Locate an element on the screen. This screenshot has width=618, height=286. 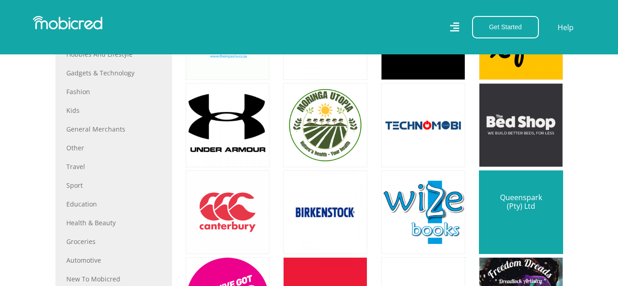
a: Travel is located at coordinates (113, 167).